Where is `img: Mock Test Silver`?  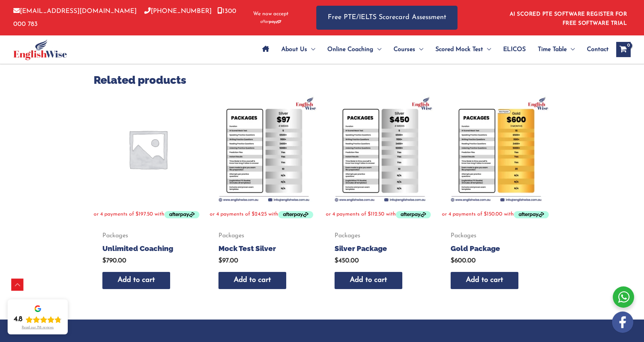 img: Mock Test Silver is located at coordinates (264, 149).